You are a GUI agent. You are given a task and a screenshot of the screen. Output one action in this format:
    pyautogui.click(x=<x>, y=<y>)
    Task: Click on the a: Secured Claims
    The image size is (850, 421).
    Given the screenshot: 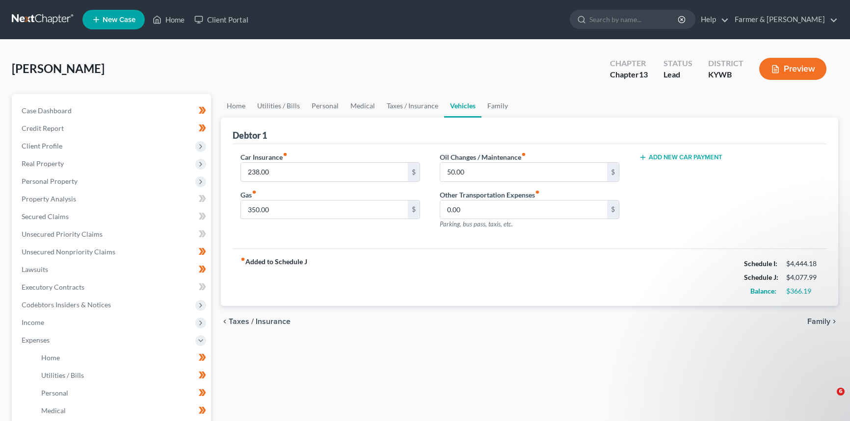 What is the action you would take?
    pyautogui.click(x=112, y=217)
    